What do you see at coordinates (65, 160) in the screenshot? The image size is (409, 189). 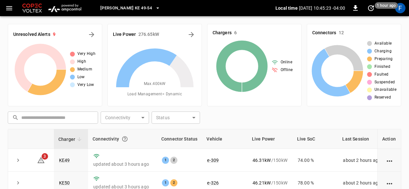 I see `a: KE49` at bounding box center [65, 160].